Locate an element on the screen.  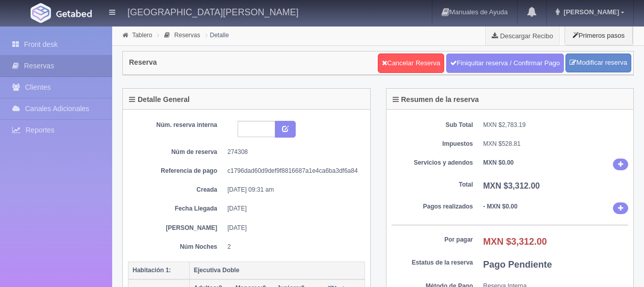
li: Detalle is located at coordinates (217, 35).